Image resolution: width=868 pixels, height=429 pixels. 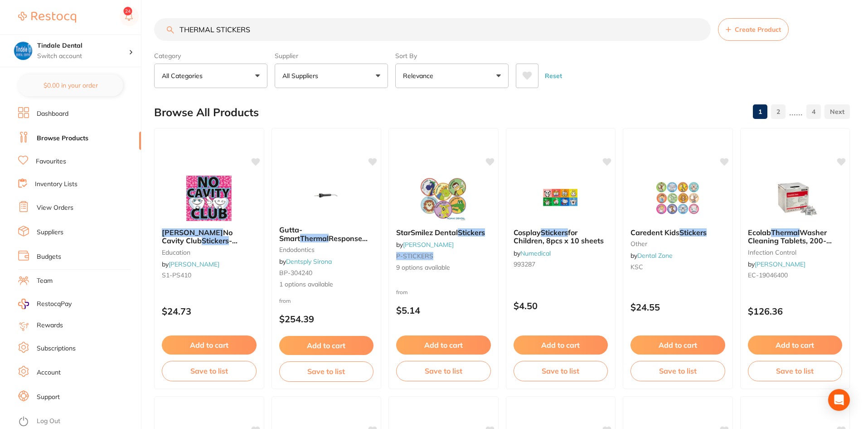 What do you see at coordinates (795, 237) in the screenshot?
I see `b: Ecolab Thermal Washer Cleaning Tablets, 200-Pack` at bounding box center [795, 237].